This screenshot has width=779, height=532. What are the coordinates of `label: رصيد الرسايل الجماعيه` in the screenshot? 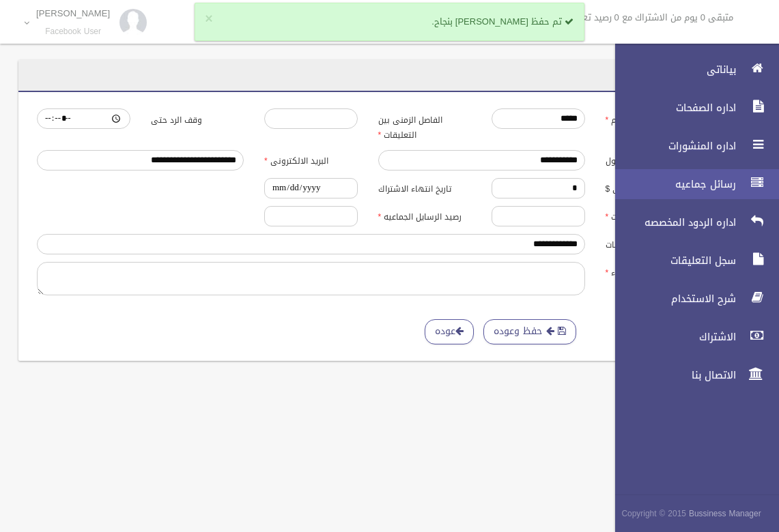 It's located at (425, 216).